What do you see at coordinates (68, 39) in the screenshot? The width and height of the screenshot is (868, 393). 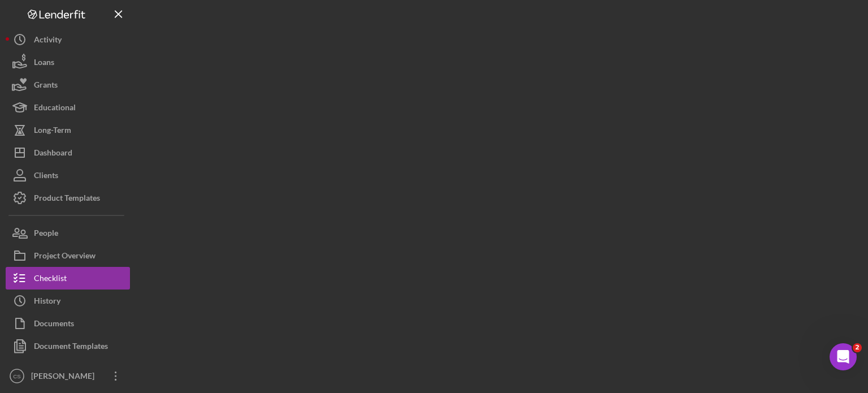 I see `a: Activity` at bounding box center [68, 39].